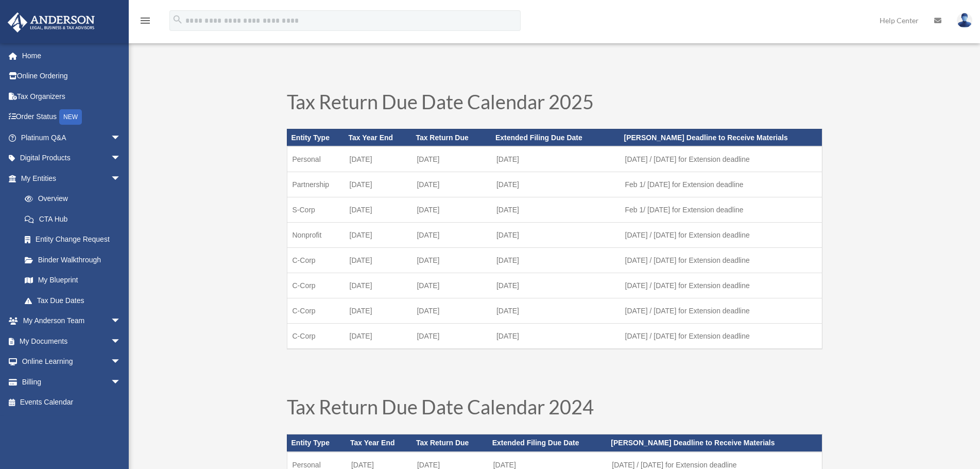 The image size is (980, 469). Describe the element at coordinates (75, 219) in the screenshot. I see `a: CTA Hub` at that location.